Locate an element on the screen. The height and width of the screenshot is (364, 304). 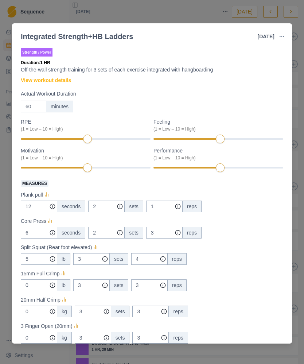
p: 3 Finger Open (20mm) is located at coordinates (47, 326).